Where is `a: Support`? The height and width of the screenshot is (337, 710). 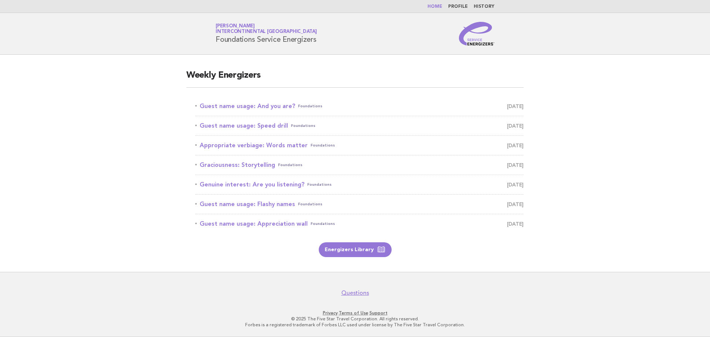 a: Support is located at coordinates (378, 313).